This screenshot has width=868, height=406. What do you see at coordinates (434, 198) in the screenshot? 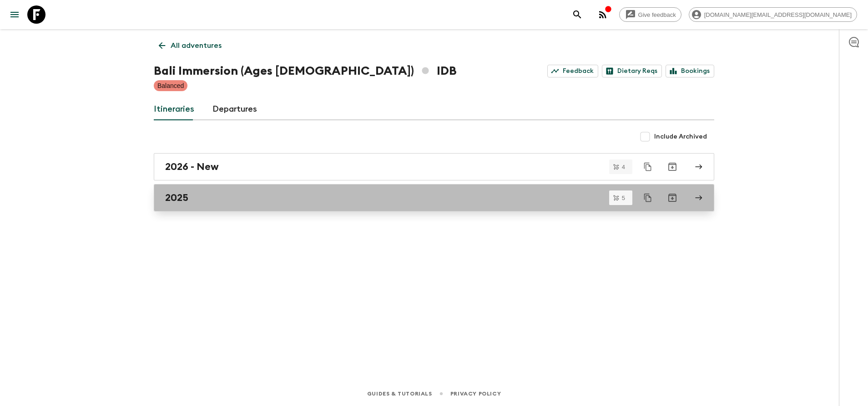
I see `a: 2025` at bounding box center [434, 198].